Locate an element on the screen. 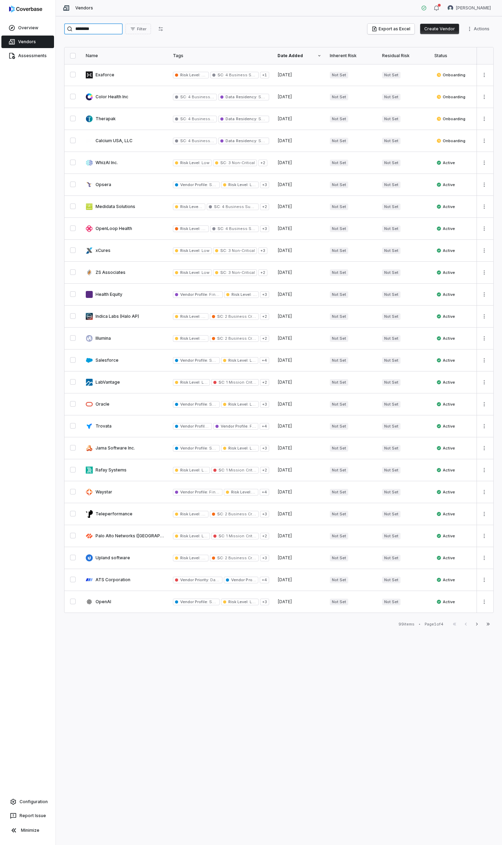 The width and height of the screenshot is (502, 845). span: Medium is located at coordinates (208, 75).